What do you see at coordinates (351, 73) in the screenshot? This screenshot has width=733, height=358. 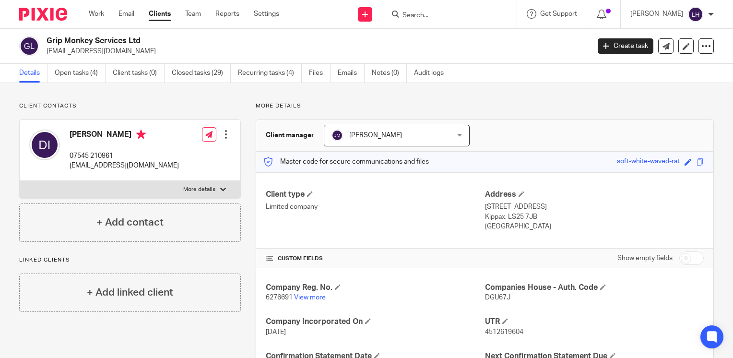 I see `a: Emails` at bounding box center [351, 73].